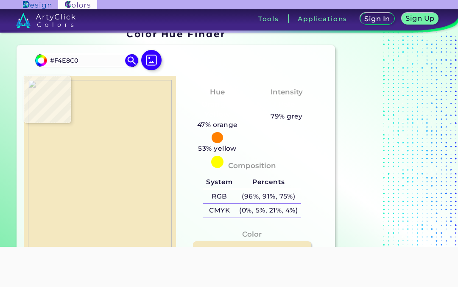  I want to click on h5: (96%, 91%, 75%), so click(268, 196).